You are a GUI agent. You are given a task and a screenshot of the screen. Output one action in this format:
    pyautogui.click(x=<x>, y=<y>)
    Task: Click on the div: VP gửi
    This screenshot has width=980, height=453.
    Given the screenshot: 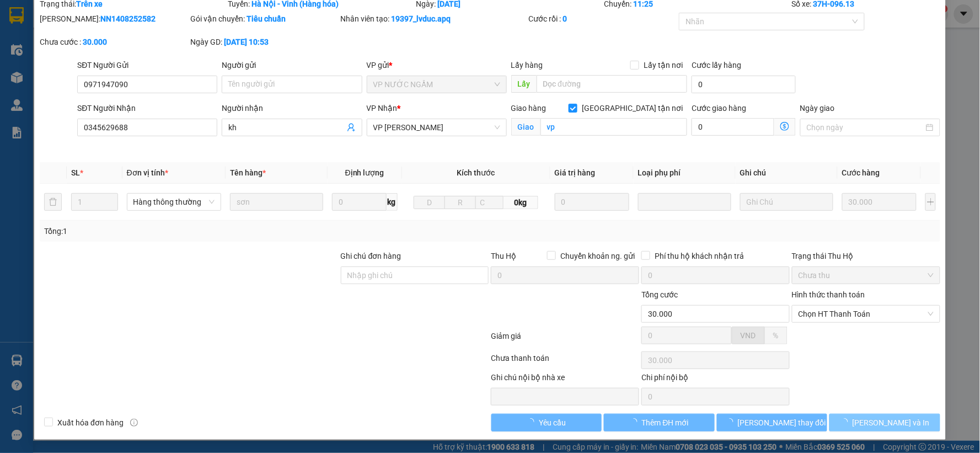 What is the action you would take?
    pyautogui.click(x=437, y=65)
    